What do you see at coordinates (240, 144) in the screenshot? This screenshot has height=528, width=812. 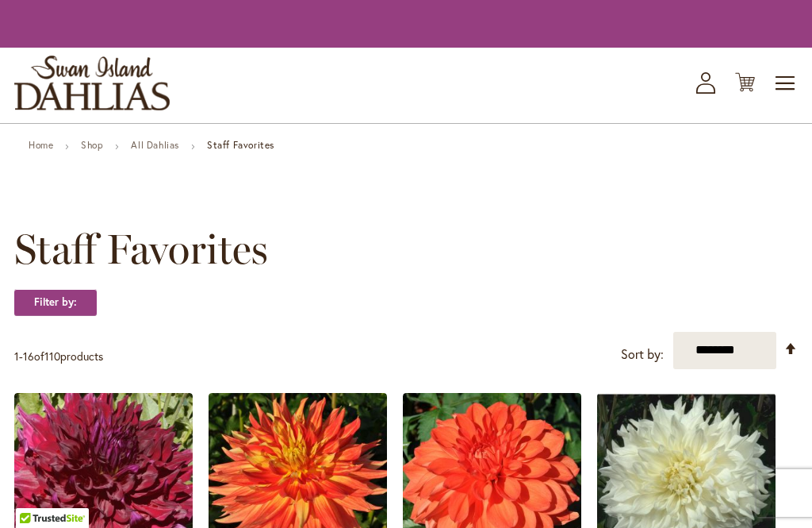 I see `strong: Staff Favorites` at bounding box center [240, 144].